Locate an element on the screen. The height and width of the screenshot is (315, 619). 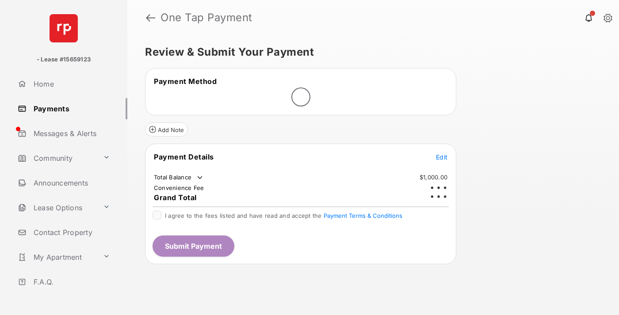
a: Announcements is located at coordinates (71, 183).